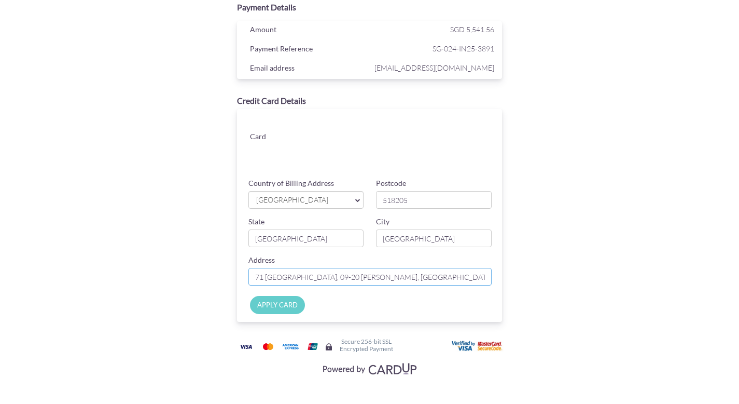  Describe the element at coordinates (274, 137) in the screenshot. I see `div: Card` at that location.